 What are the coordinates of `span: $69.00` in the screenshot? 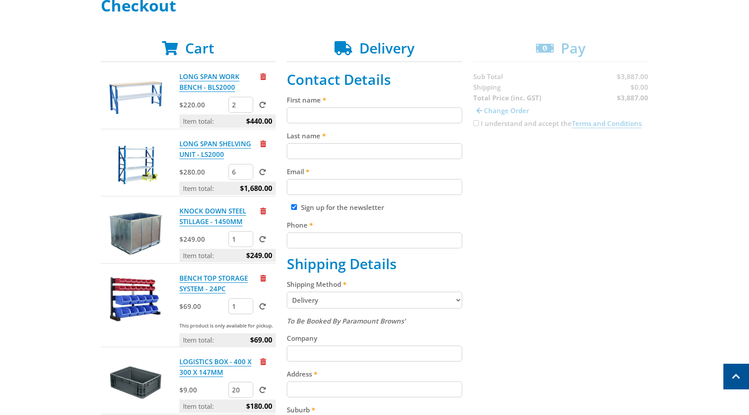 It's located at (261, 340).